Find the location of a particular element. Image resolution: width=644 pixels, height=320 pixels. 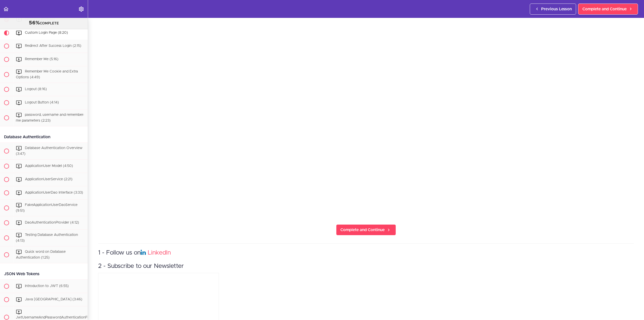

span: 56% is located at coordinates (34, 23).